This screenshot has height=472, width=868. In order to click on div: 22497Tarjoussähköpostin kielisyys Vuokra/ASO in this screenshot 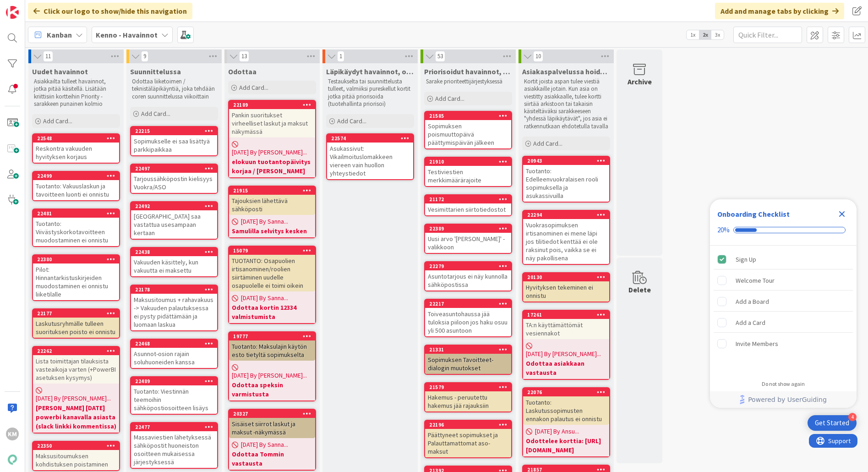, I will do `click(174, 179)`.